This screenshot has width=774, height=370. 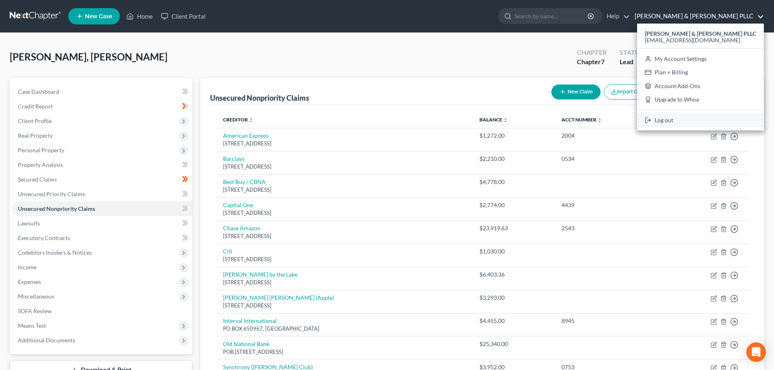 I want to click on span: Case Dashboard, so click(x=39, y=91).